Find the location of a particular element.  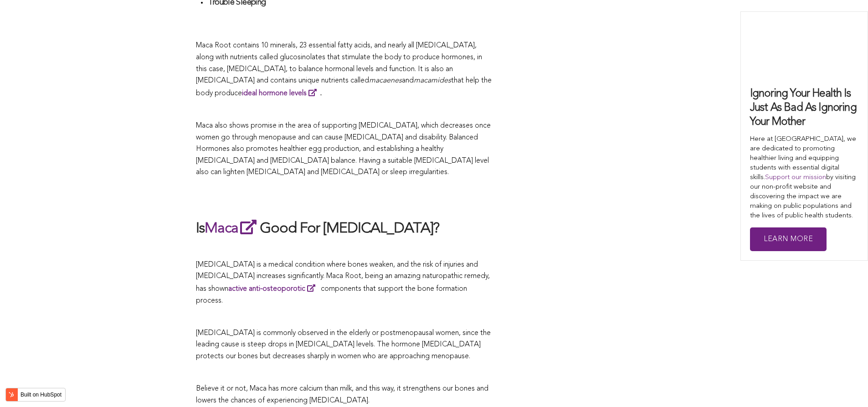

img: HubSpot sprocket logo is located at coordinates (11, 395).